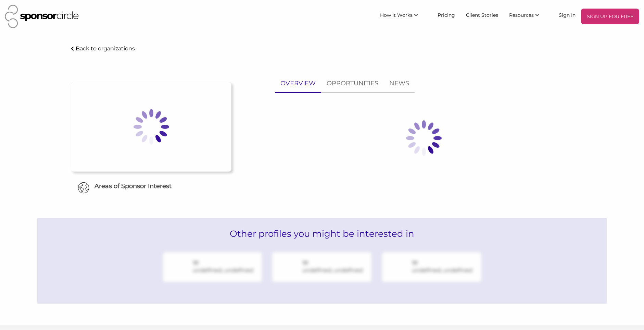  What do you see at coordinates (399, 83) in the screenshot?
I see `p: NEWS` at bounding box center [399, 83].